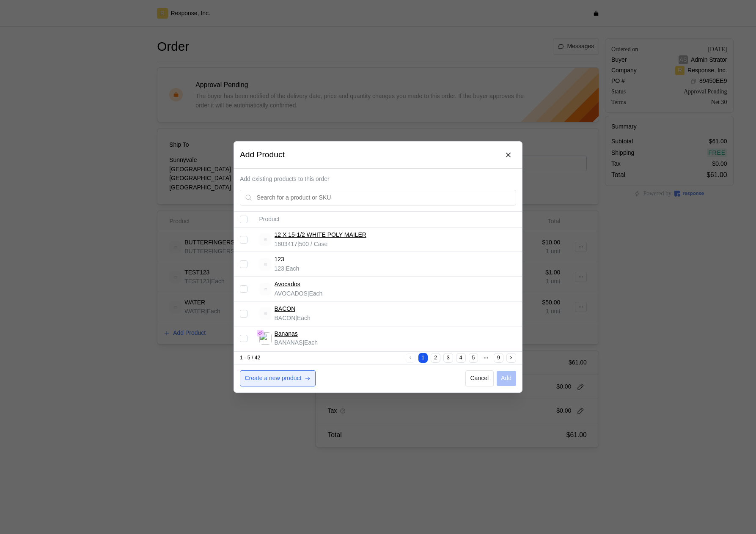  What do you see at coordinates (287, 285) in the screenshot?
I see `a: Avocados` at bounding box center [287, 285].